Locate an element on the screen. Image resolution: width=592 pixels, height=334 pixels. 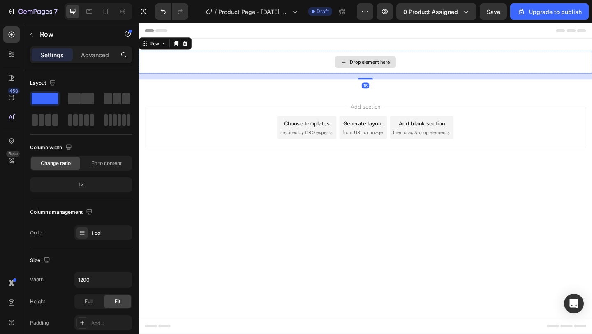
div: Height is located at coordinates (37, 302).